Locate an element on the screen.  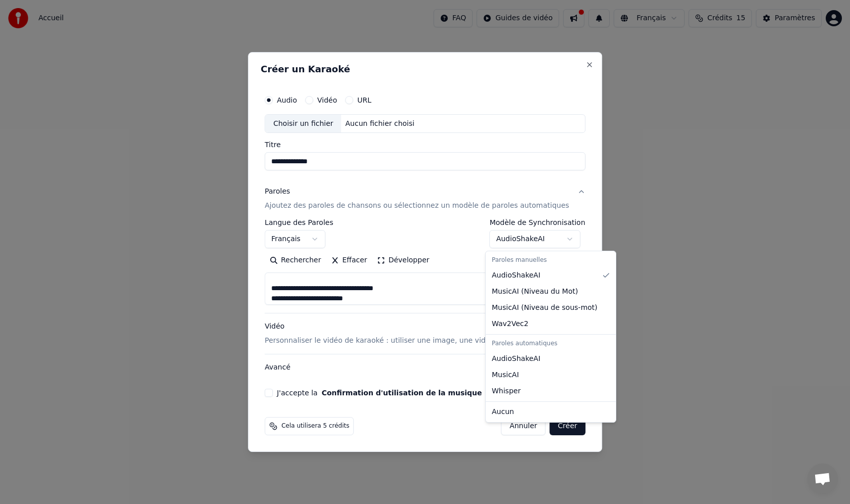
div: Paroles manuelles is located at coordinates (550, 260).